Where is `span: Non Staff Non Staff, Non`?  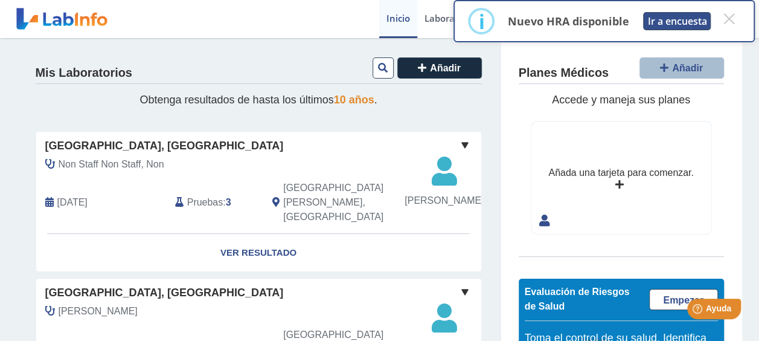 span: Non Staff Non Staff, Non is located at coordinates (111, 164).